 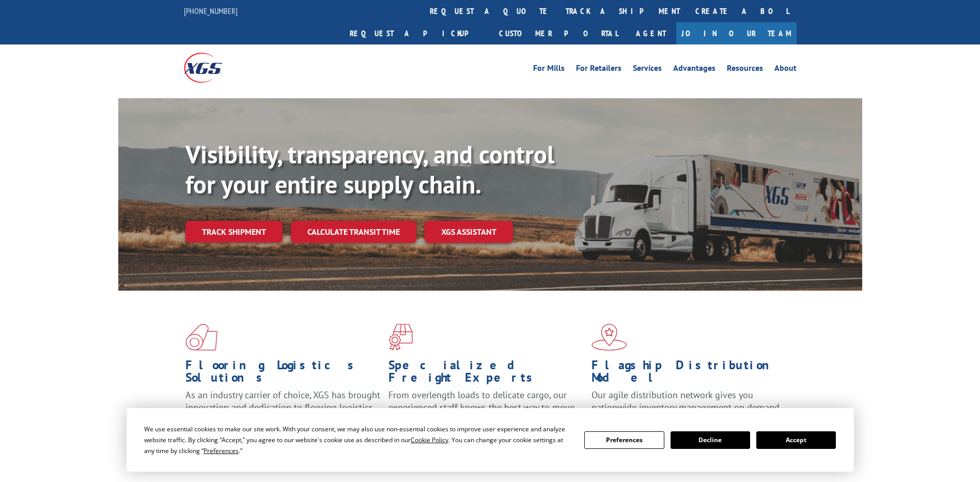 What do you see at coordinates (796, 440) in the screenshot?
I see `button: Accept` at bounding box center [796, 440].